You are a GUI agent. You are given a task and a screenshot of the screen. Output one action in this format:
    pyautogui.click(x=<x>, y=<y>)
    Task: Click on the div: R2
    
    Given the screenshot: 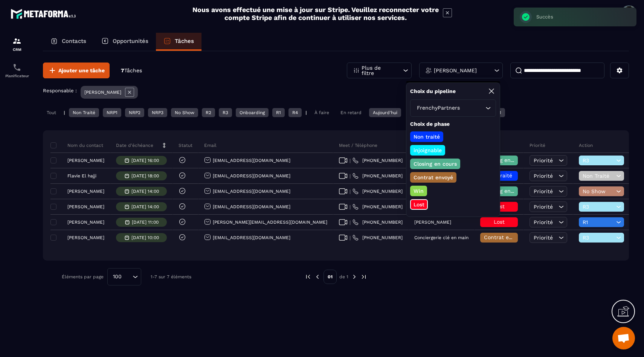 What is the action you would take?
    pyautogui.click(x=208, y=113)
    